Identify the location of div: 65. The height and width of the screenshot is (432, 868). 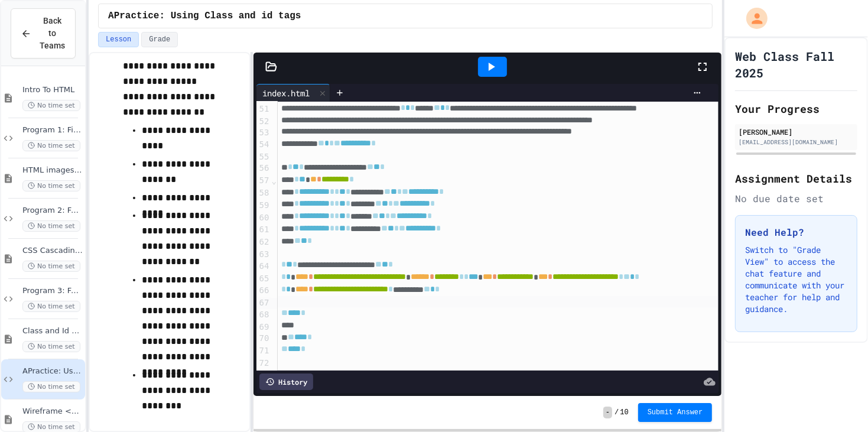
(263, 279).